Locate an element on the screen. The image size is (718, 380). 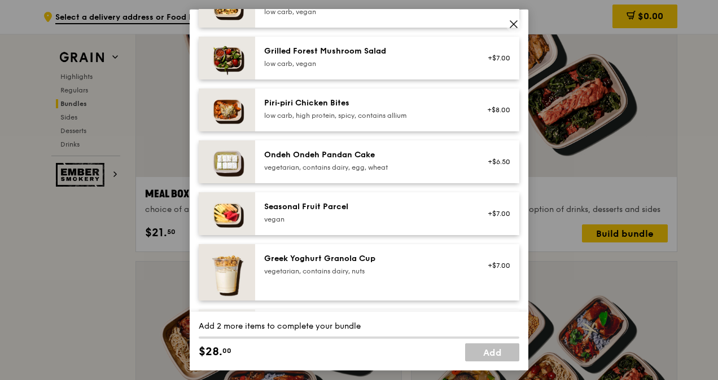
div: Grilled Forest Mushroom Salad is located at coordinates (365, 51).